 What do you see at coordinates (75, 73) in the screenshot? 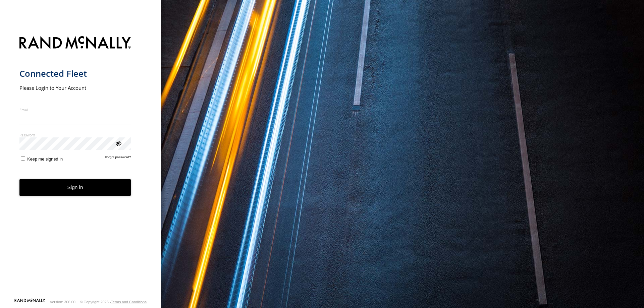
I see `h1: Connected Fleet` at bounding box center [75, 73].